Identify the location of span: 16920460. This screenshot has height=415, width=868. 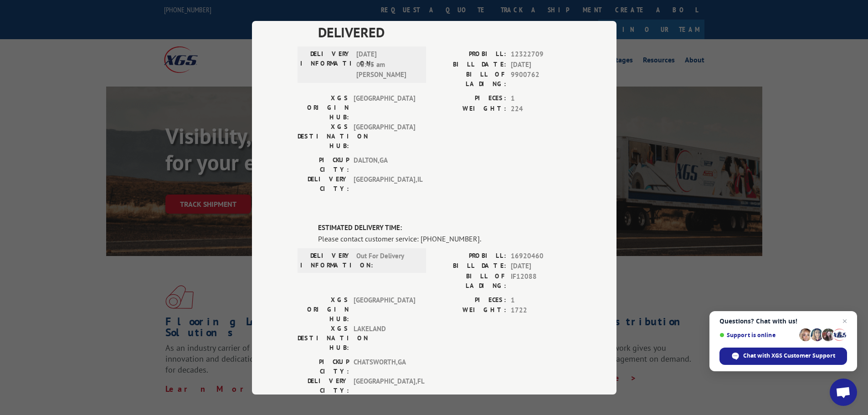
(541, 255).